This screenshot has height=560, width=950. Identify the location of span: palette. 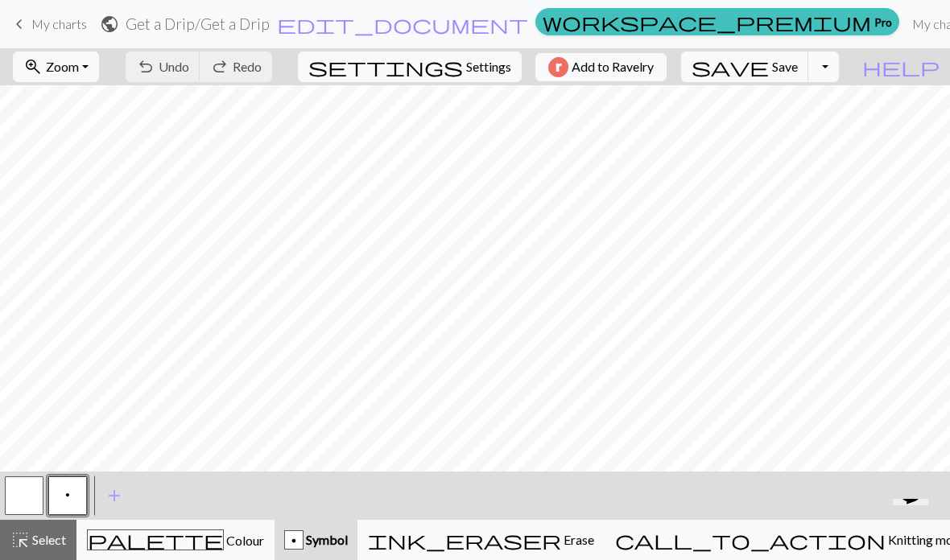
(155, 540).